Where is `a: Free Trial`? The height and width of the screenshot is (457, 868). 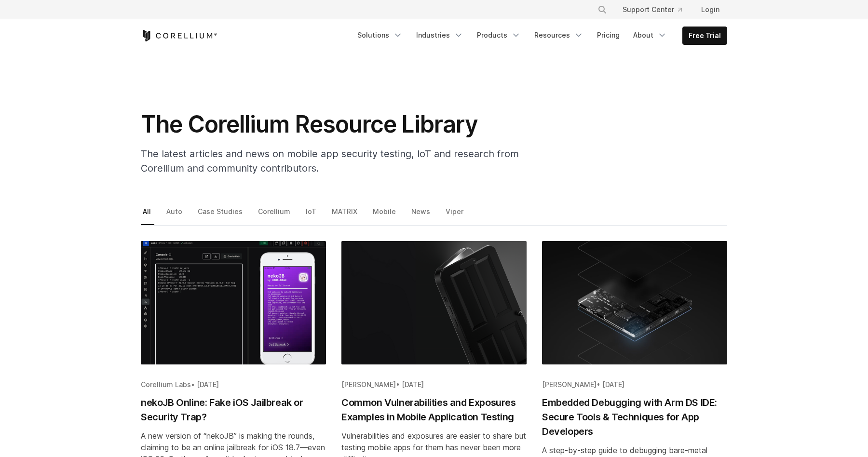
a: Free Trial is located at coordinates (704, 36).